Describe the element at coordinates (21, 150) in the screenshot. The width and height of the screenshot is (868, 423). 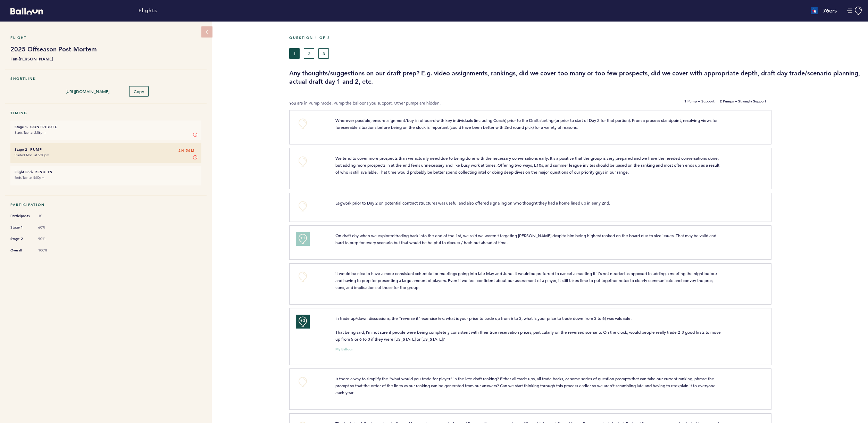
I see `small: Stage 2` at that location.